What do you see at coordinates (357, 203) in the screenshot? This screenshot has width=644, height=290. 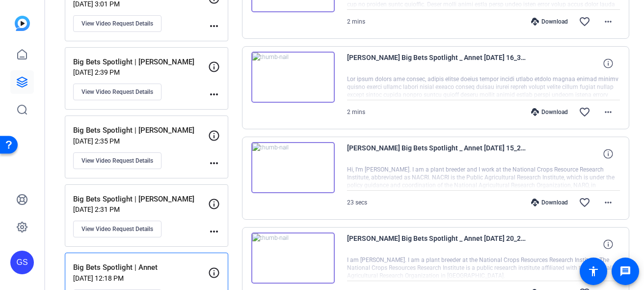 I see `span: 23 secs` at bounding box center [357, 203].